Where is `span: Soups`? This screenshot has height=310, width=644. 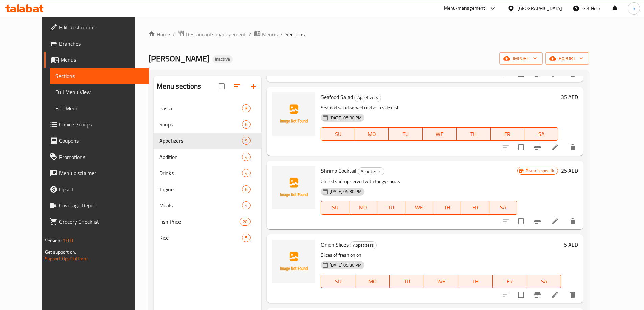 span: Soups is located at coordinates (200, 125).